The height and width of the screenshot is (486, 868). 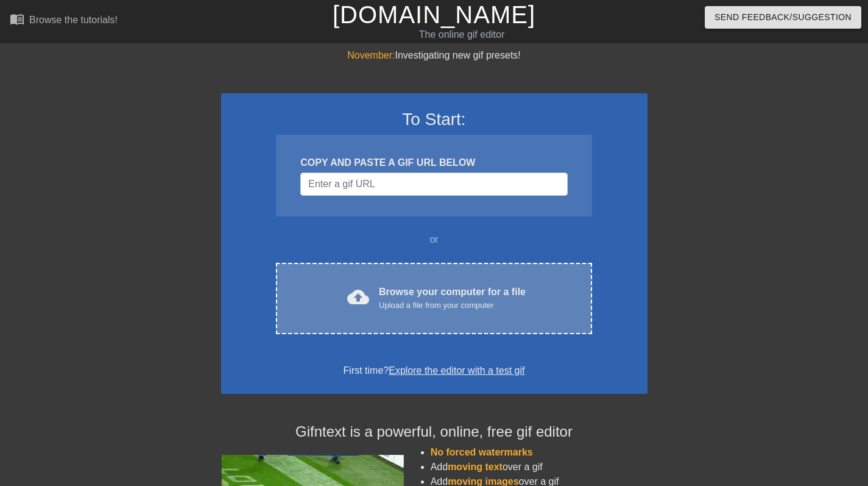 What do you see at coordinates (539, 467) in the screenshot?
I see `li: Add over a gif` at bounding box center [539, 467].